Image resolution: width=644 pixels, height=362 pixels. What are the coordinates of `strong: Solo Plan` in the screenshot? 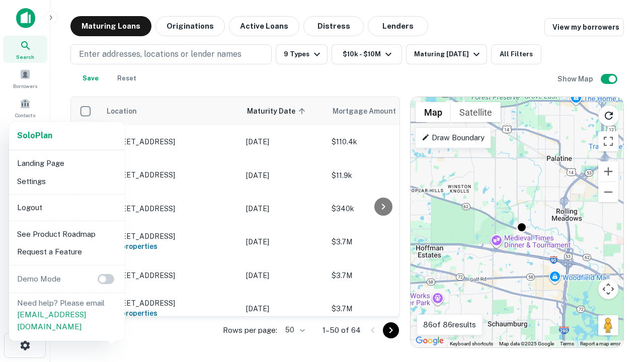 It's located at (35, 135).